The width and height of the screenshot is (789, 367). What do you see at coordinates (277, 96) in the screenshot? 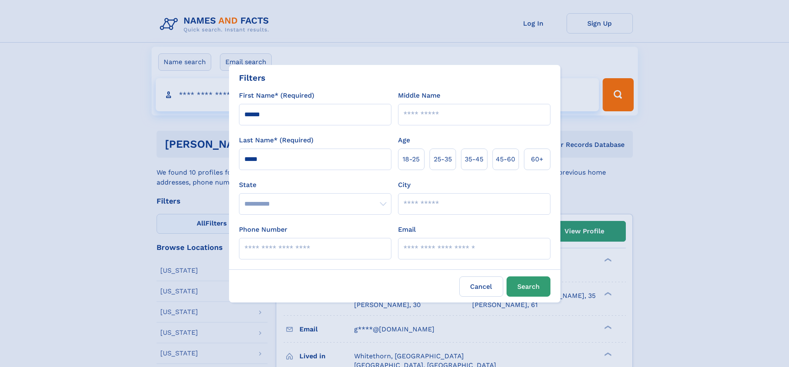
I see `label: First Name* (Required)` at bounding box center [277, 96].